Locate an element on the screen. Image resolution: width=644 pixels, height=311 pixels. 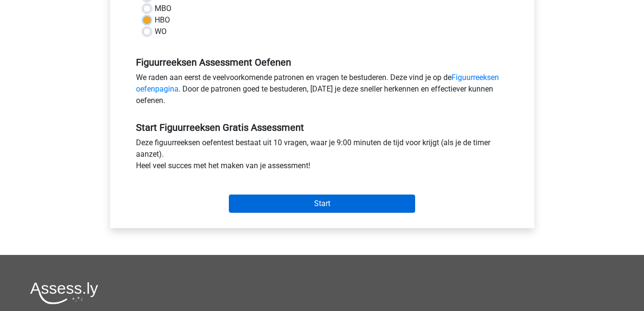
h5: Figuurreeksen Assessment Oefenen is located at coordinates (322, 62).